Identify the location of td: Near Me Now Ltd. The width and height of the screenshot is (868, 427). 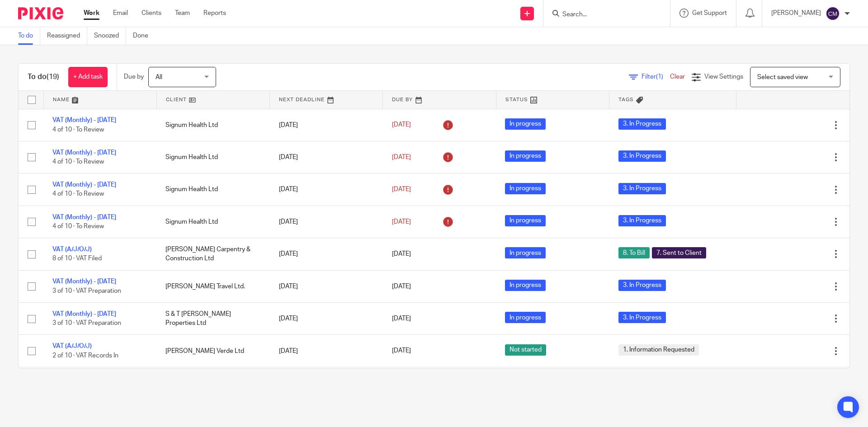
(213, 383).